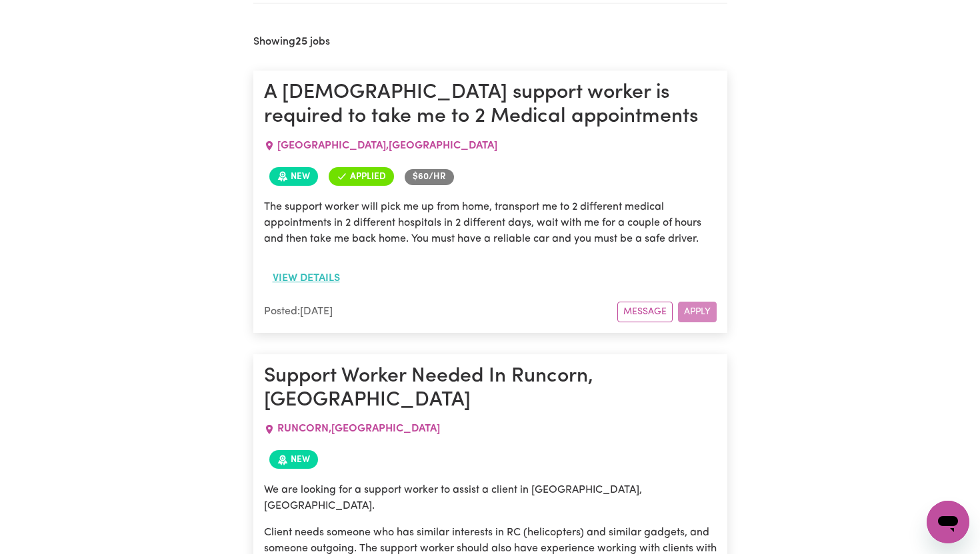  I want to click on span: Job rate per hour, so click(429, 177).